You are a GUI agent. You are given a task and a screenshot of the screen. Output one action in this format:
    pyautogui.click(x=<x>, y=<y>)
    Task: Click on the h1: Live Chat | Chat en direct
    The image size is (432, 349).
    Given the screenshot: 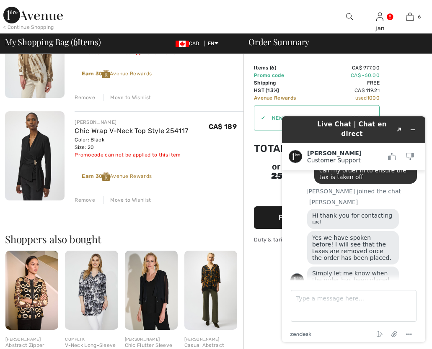 What is the action you would take?
    pyautogui.click(x=77, y=19)
    